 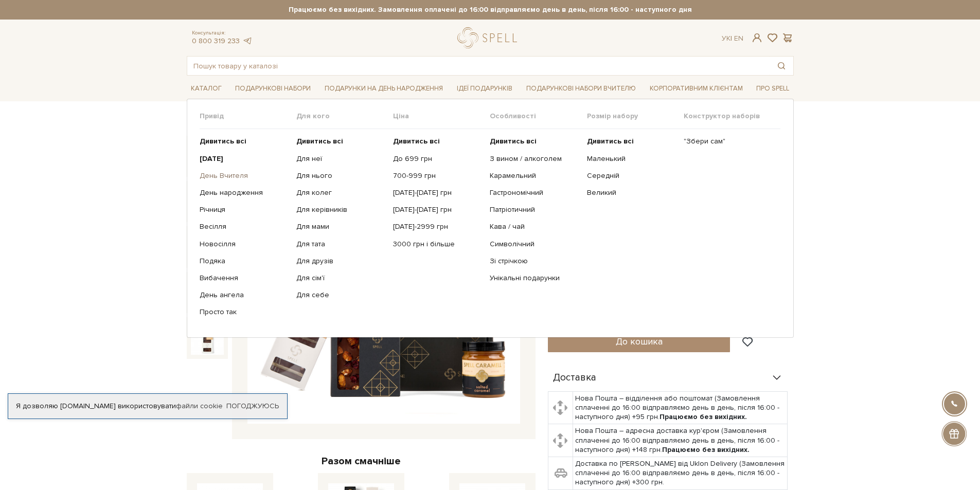 What do you see at coordinates (534, 176) in the screenshot?
I see `a: Карамельний` at bounding box center [534, 176].